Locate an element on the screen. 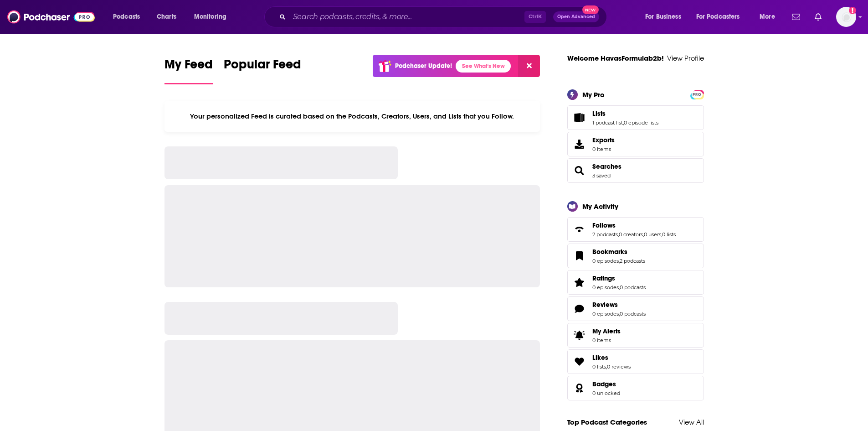 The height and width of the screenshot is (431, 868). a: 0 reviews is located at coordinates (619, 366).